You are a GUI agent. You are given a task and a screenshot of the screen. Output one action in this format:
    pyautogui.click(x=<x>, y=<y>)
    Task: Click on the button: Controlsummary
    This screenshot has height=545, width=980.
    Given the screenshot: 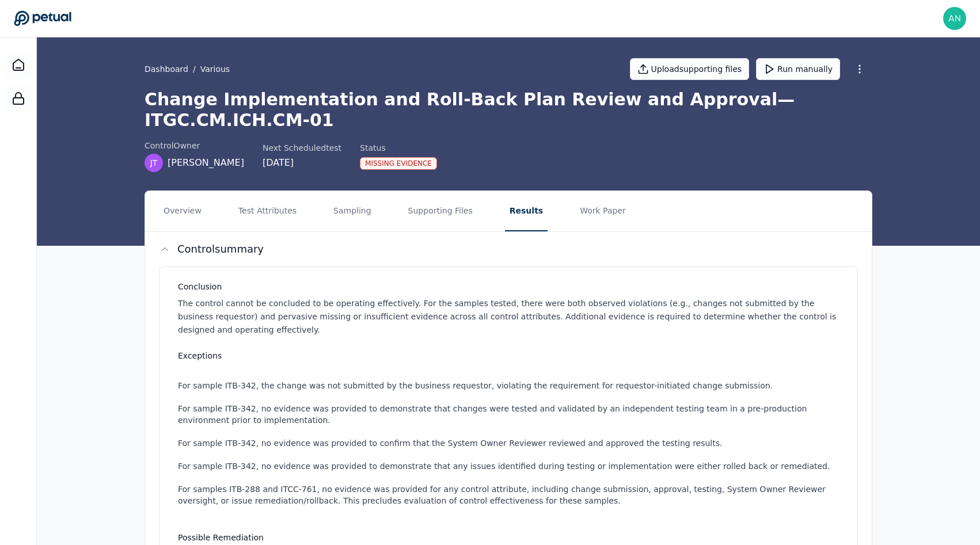 What is the action you would take?
    pyautogui.click(x=509, y=249)
    